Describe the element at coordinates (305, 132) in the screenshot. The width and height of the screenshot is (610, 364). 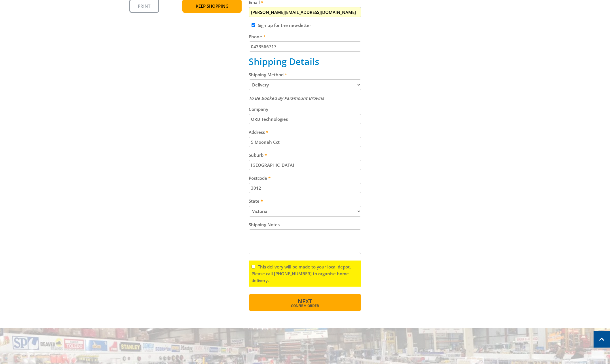
I see `label: Address` at that location.